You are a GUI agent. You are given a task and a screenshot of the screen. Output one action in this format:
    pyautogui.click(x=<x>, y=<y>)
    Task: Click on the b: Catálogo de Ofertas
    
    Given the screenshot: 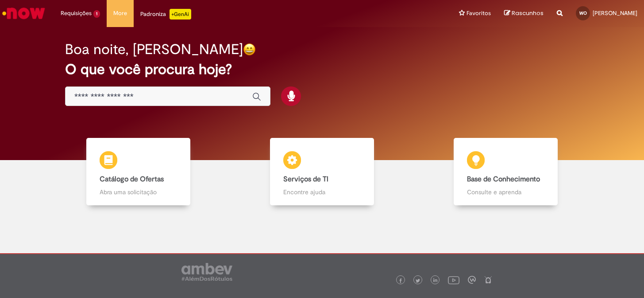 What is the action you would take?
    pyautogui.click(x=131, y=179)
    